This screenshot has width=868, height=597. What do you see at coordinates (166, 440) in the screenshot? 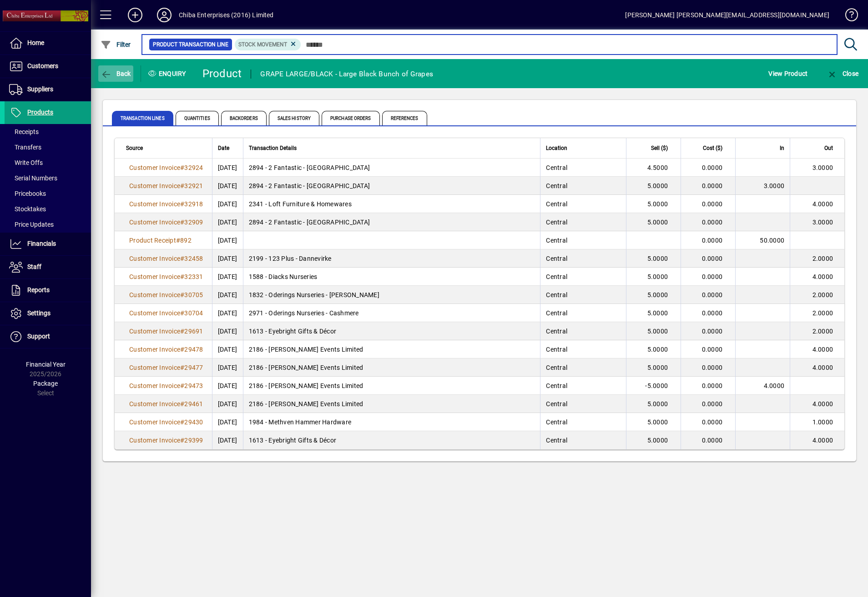
I see `a: Customer Invoice#29399` at bounding box center [166, 440].